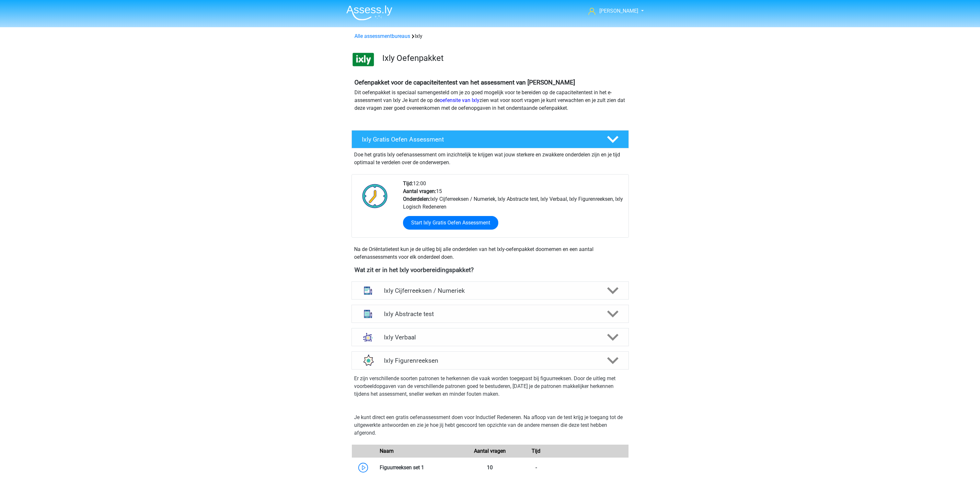  What do you see at coordinates (421, 468) in the screenshot?
I see `div: Figuurreeksen set 1` at bounding box center [421, 468].